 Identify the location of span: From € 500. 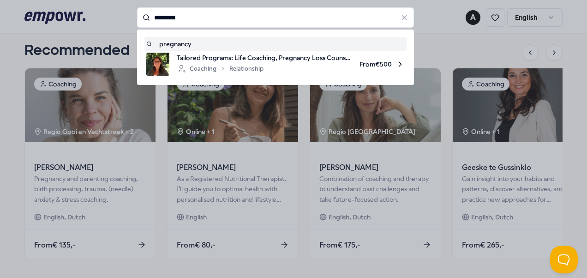
(382, 64).